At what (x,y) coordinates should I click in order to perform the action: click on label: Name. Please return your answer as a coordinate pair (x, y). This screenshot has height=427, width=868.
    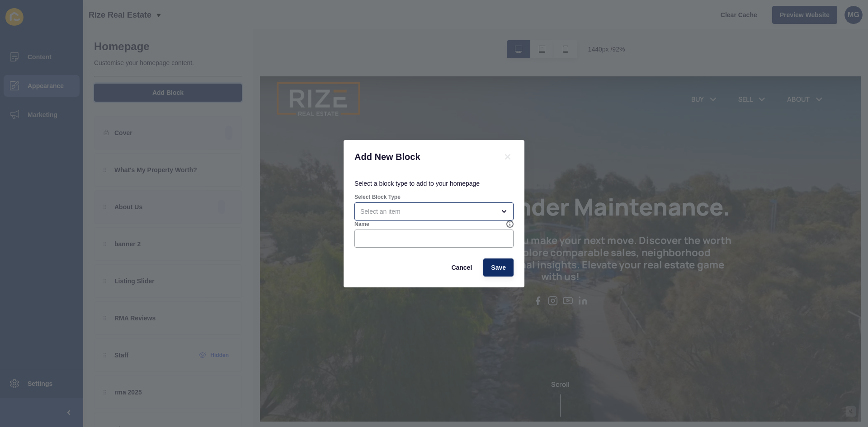
    Looking at the image, I should click on (362, 225).